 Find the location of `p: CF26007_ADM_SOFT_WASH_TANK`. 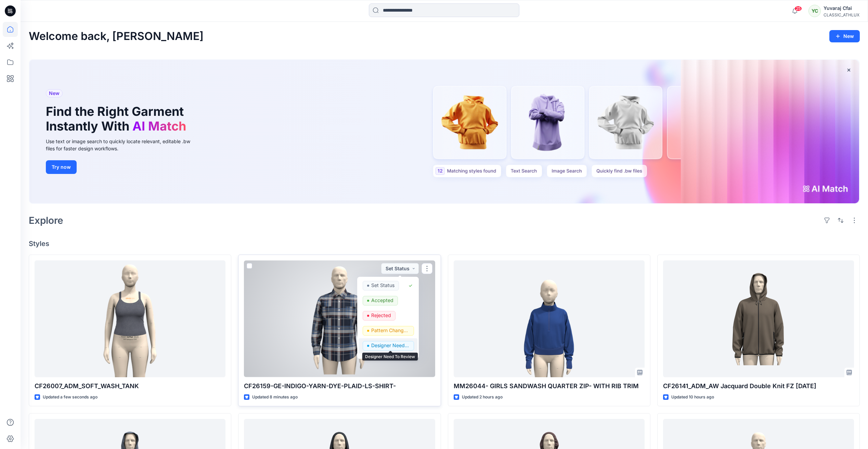

p: CF26007_ADM_SOFT_WASH_TANK is located at coordinates (130, 387).